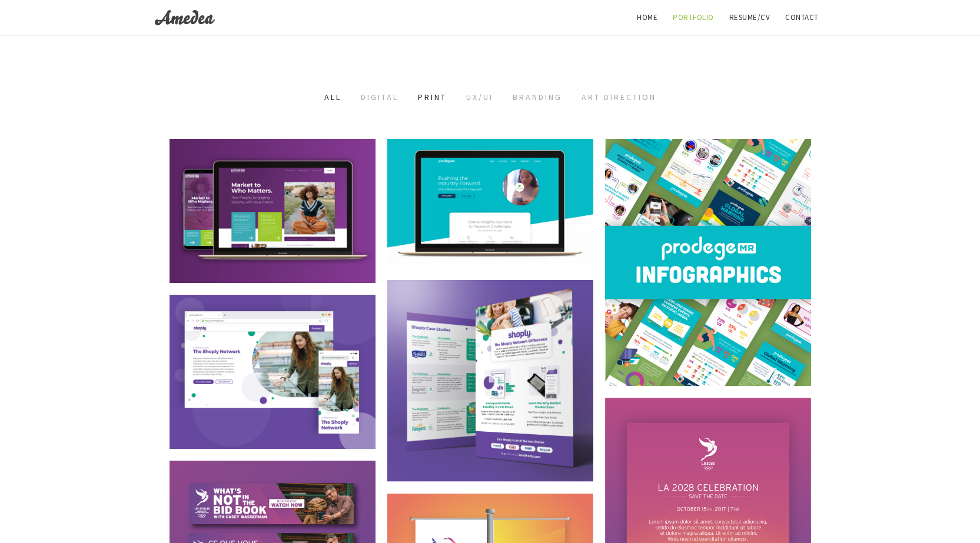 The width and height of the screenshot is (980, 543). What do you see at coordinates (379, 97) in the screenshot?
I see `a: Digital` at bounding box center [379, 97].